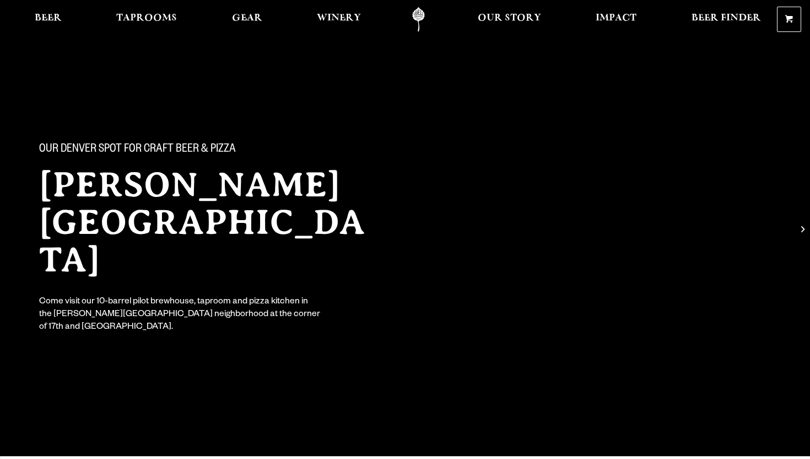 This screenshot has width=810, height=459. Describe the element at coordinates (509, 18) in the screenshot. I see `span: Our Story` at that location.